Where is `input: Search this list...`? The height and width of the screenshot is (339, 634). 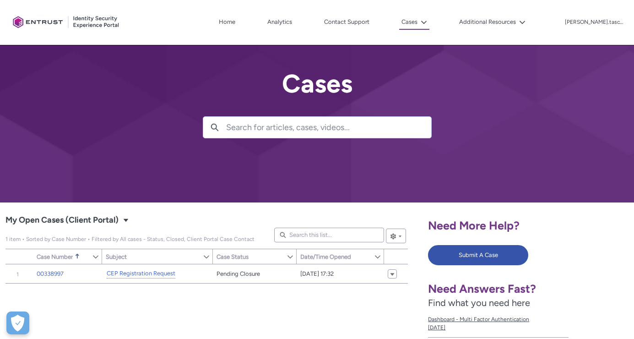 input: Search this list... is located at coordinates (329, 235).